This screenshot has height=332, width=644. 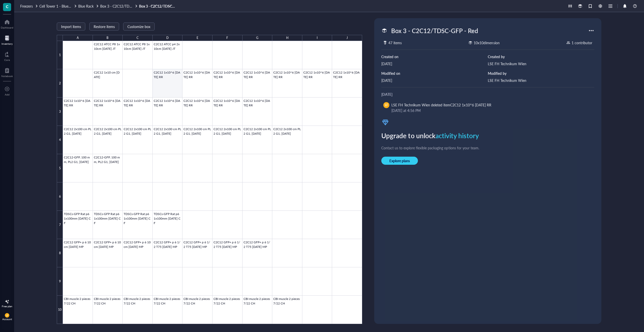 What do you see at coordinates (108, 6) in the screenshot?
I see `a: Blue RackBox 3 - C2C12/TDSCs-GFP - Red` at bounding box center [108, 6].